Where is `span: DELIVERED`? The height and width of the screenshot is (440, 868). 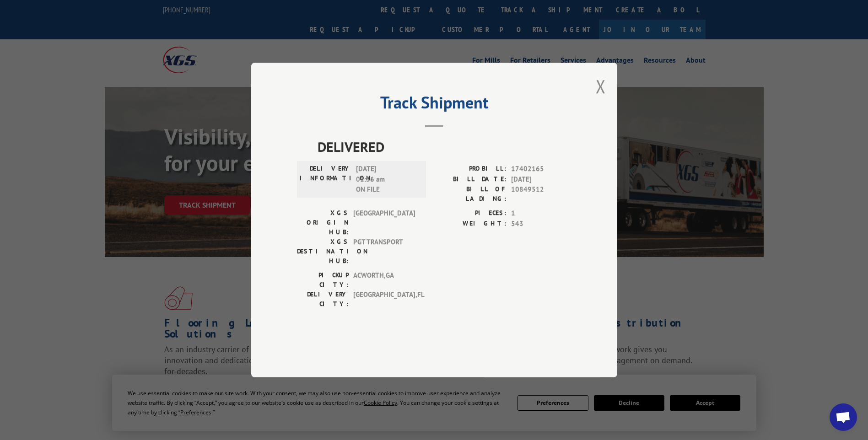 span: DELIVERED is located at coordinates (444, 146).